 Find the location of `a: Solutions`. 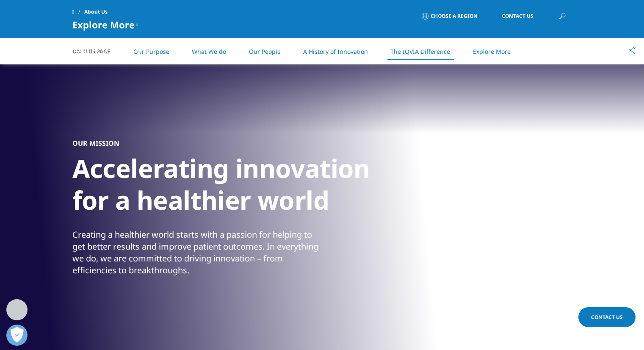

a: Solutions is located at coordinates (210, 48).